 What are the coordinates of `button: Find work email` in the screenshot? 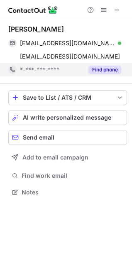 It's located at (68, 176).